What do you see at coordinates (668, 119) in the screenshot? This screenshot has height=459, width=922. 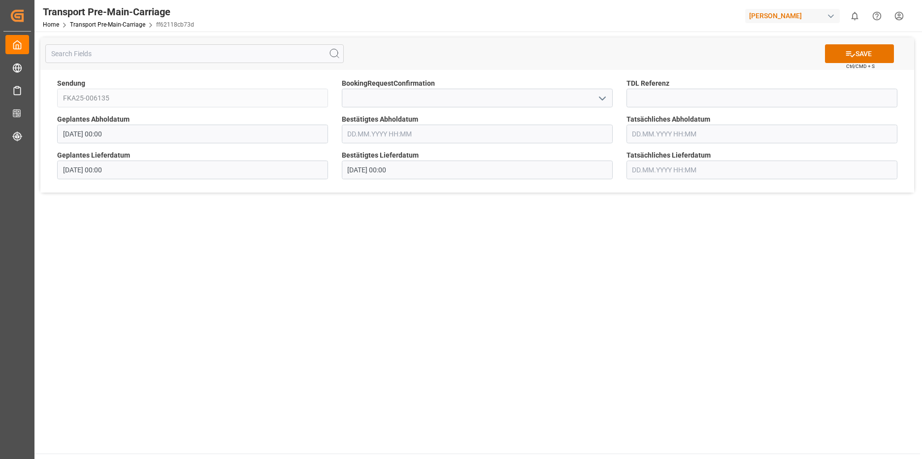 I see `span: Tatsächliches Abholdatum` at bounding box center [668, 119].